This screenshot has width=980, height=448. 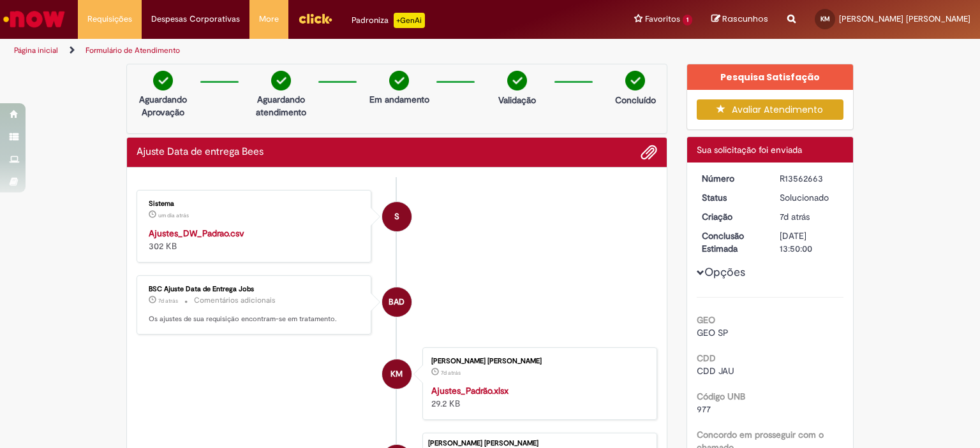 I want to click on h2: Ajuste Data de entrega Bees Histórico de tíquete, so click(x=200, y=153).